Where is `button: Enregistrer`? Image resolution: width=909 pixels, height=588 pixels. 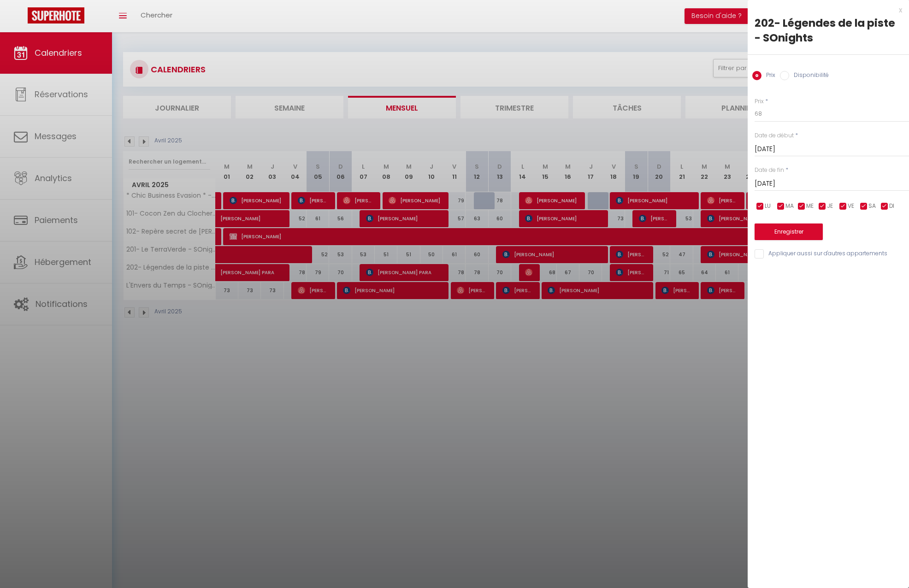 button: Enregistrer is located at coordinates (788, 232).